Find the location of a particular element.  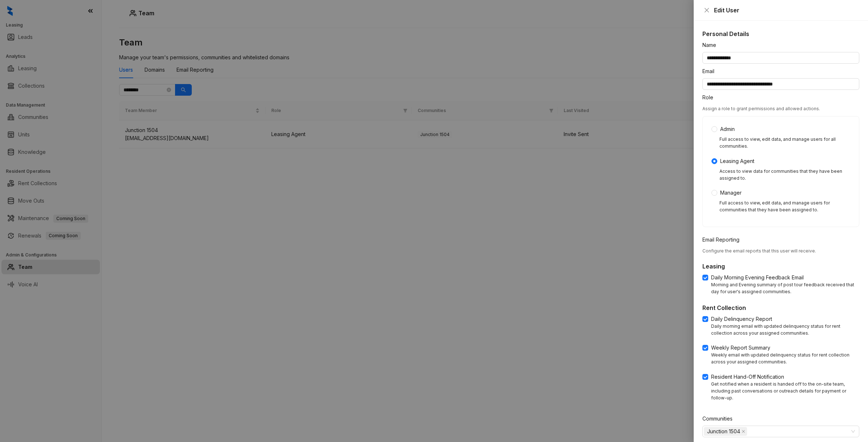

div: Edit User is located at coordinates (787, 10).